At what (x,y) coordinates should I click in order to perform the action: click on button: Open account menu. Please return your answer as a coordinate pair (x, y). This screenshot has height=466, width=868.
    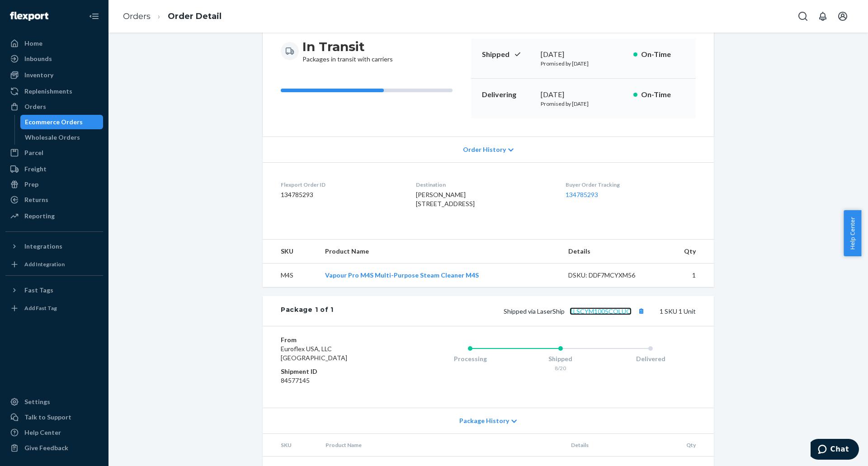
    Looking at the image, I should click on (842, 16).